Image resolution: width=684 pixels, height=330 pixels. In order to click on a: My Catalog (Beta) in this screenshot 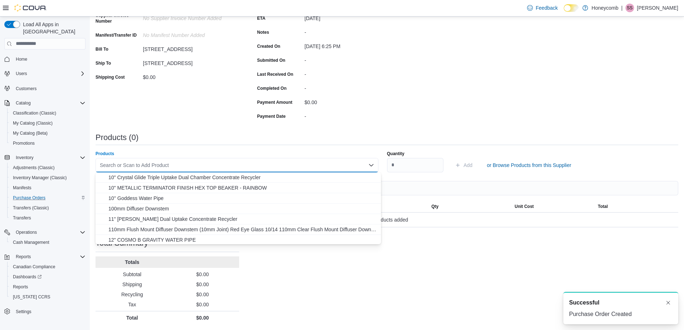, I will do `click(30, 133)`.